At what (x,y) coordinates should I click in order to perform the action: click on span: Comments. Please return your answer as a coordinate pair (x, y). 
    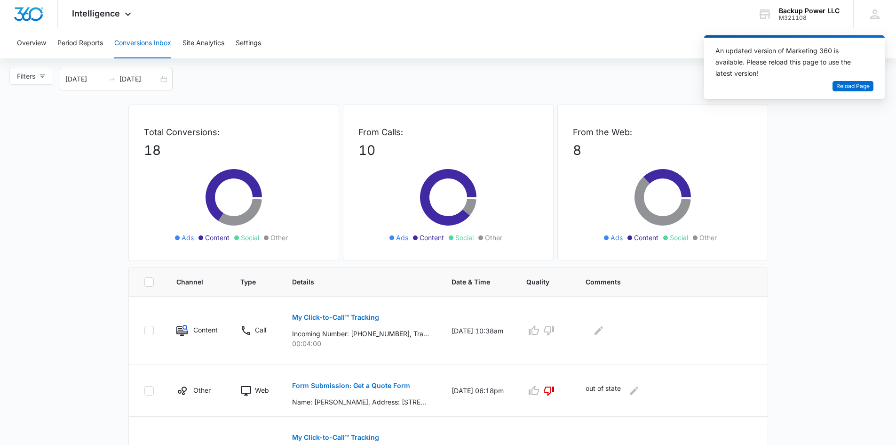
    Looking at the image, I should click on (662, 281).